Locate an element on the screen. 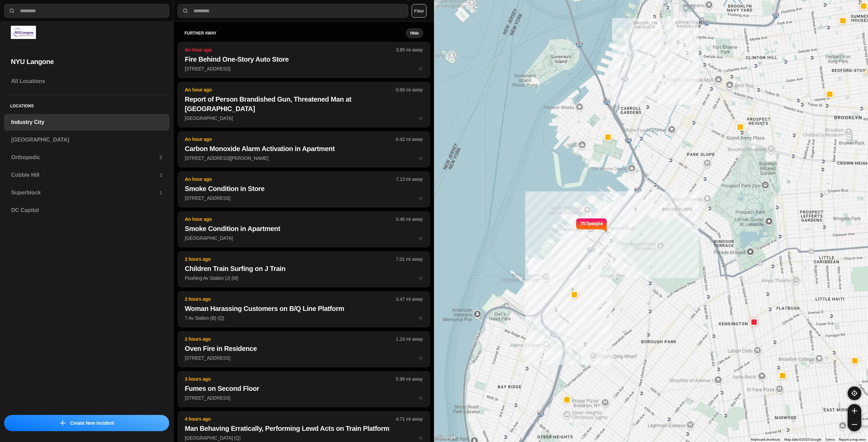  a: Industry City is located at coordinates (87, 122).